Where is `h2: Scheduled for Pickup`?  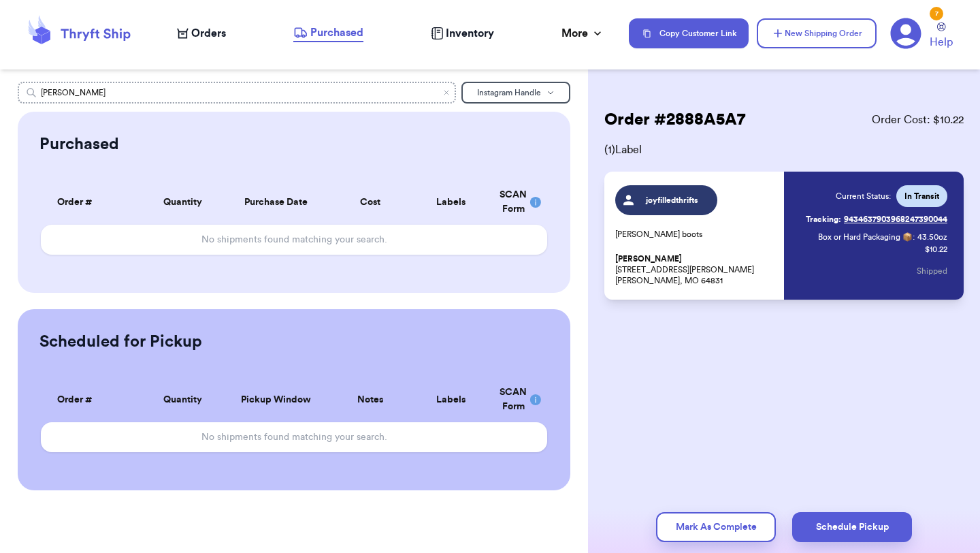 h2: Scheduled for Pickup is located at coordinates (121, 342).